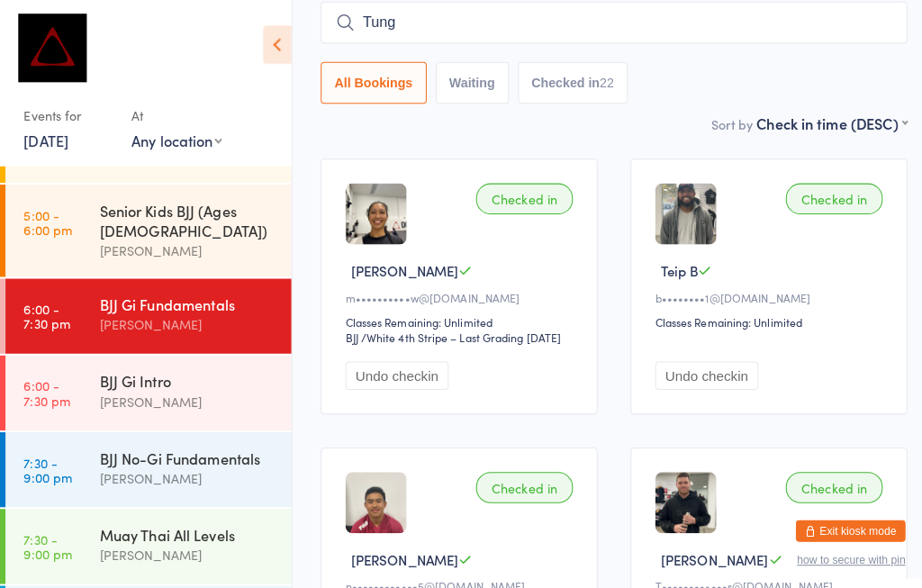 The width and height of the screenshot is (922, 588). I want to click on time: 5:00 - 6:00 pm, so click(47, 219).